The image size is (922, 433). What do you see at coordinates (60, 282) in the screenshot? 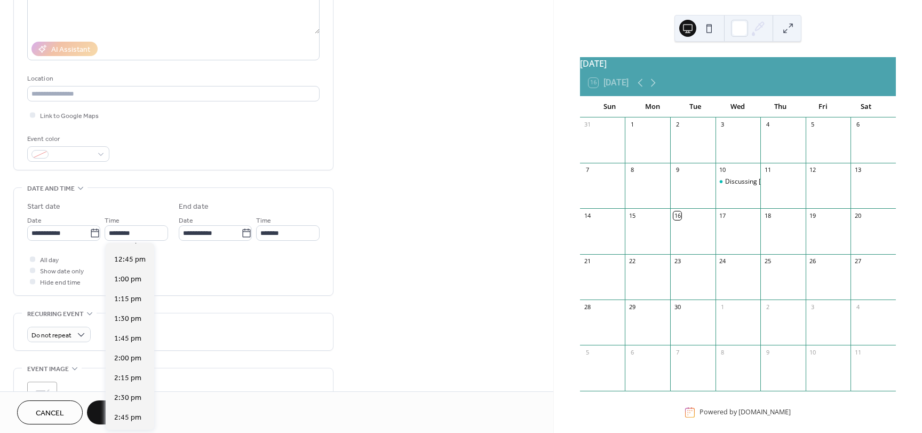
I see `span: Hide end time` at bounding box center [60, 282].